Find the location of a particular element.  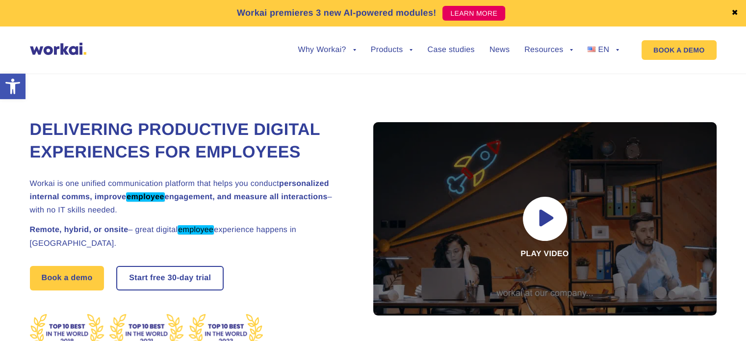

a: LEARN MORE is located at coordinates (474, 13).